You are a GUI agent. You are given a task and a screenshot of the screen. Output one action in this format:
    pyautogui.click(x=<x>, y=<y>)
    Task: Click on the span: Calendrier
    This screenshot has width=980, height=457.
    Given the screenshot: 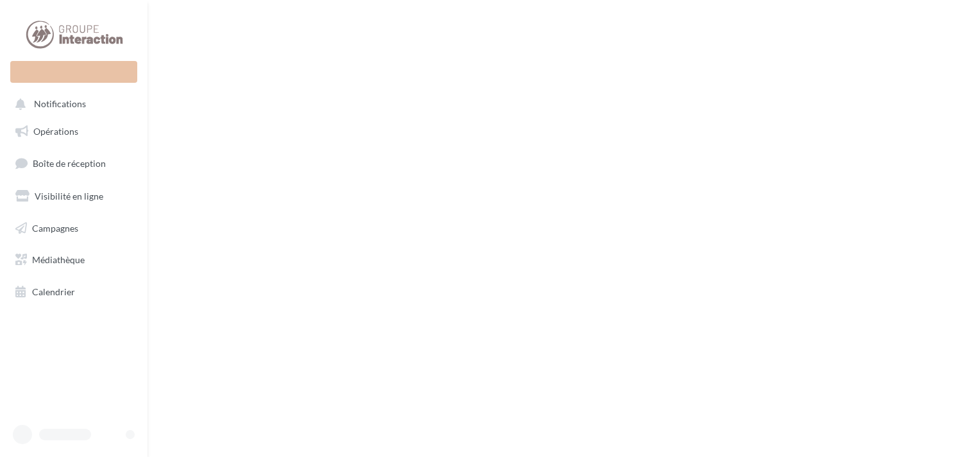 What is the action you would take?
    pyautogui.click(x=53, y=292)
    